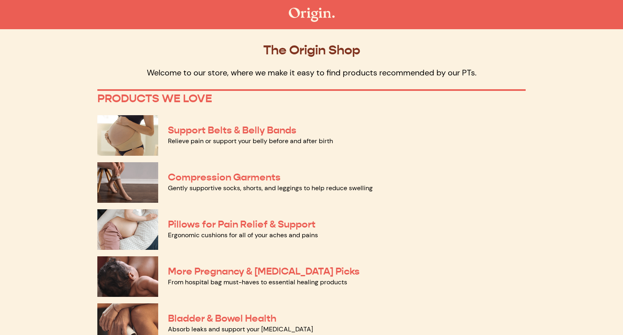 The image size is (623, 335). I want to click on a: Relieve pain or support your belly before and after birth, so click(250, 141).